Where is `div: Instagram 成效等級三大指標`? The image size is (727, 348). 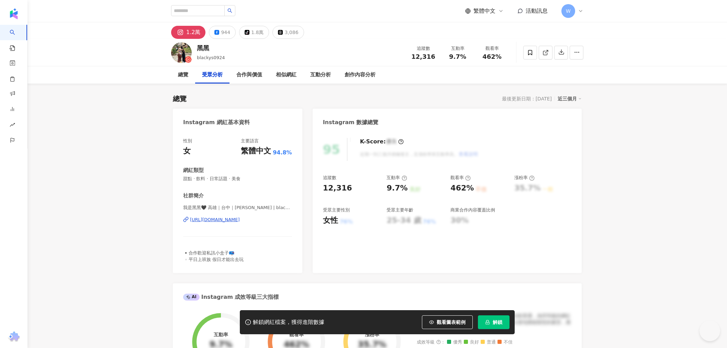 div: Instagram 成效等級三大指標 is located at coordinates (231, 297).